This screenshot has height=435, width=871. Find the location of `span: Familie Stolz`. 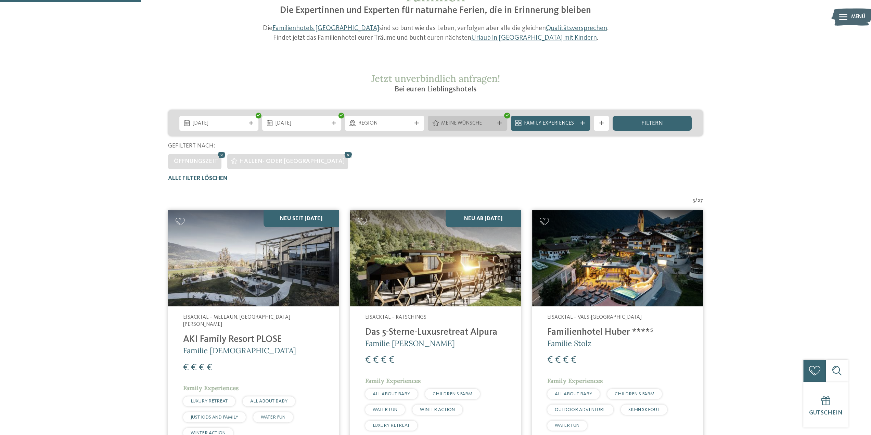

span: Familie Stolz is located at coordinates (569, 343).